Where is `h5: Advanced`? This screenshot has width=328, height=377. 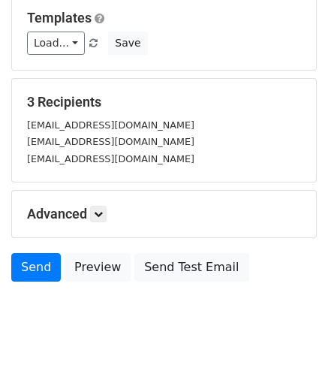
h5: Advanced is located at coordinates (164, 214).